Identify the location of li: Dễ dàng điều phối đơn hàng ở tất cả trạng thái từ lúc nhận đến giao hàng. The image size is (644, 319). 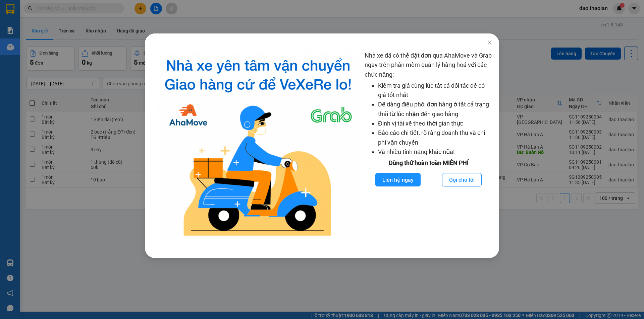
(435, 109).